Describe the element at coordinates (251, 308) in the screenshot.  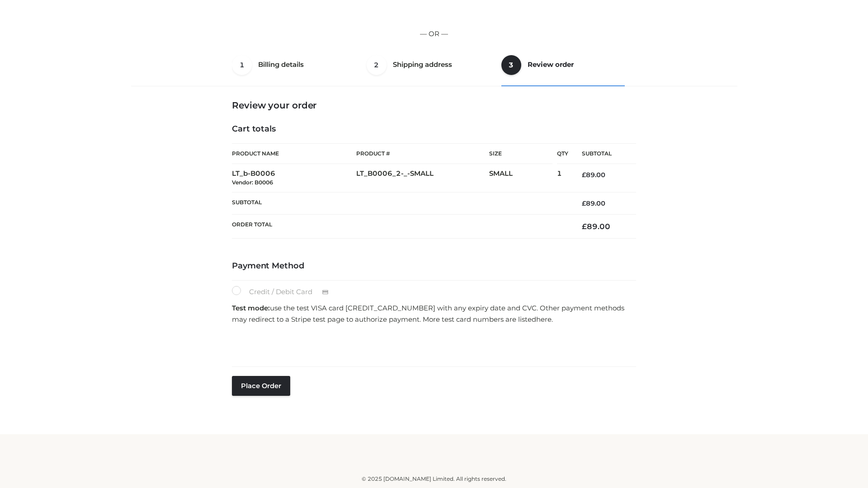
I see `strong: Test mode:` at that location.